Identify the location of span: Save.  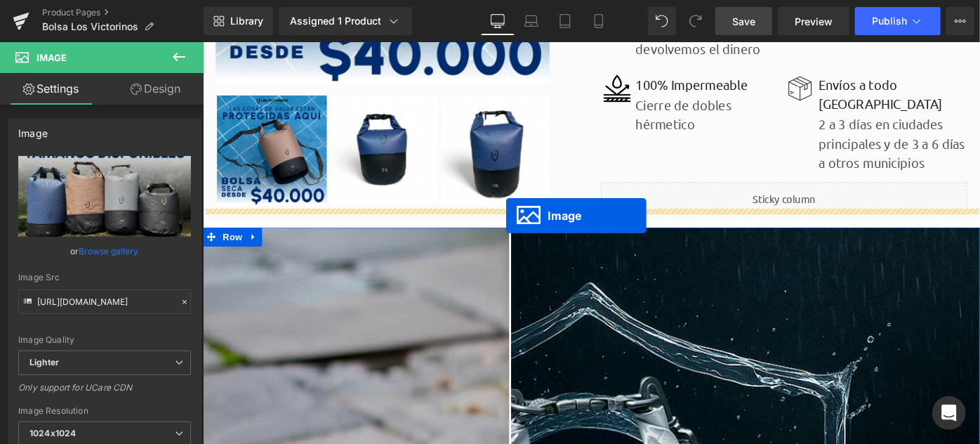
(744, 21).